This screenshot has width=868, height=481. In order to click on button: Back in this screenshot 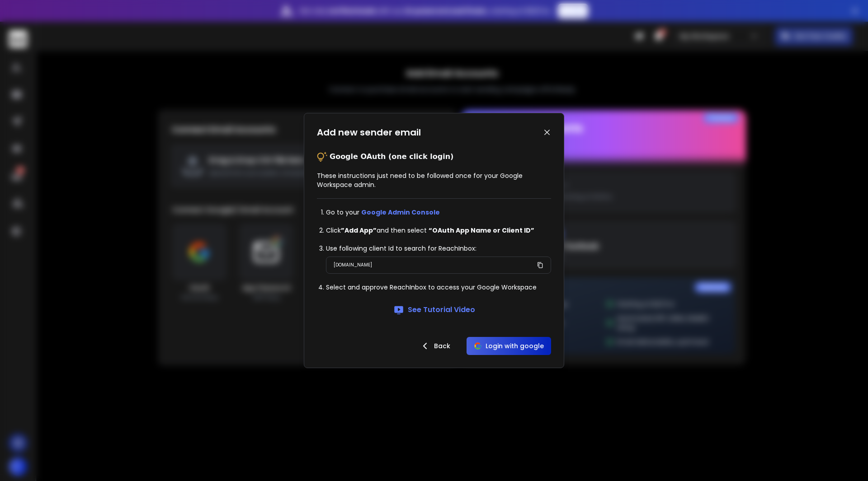, I will do `click(435, 346)`.